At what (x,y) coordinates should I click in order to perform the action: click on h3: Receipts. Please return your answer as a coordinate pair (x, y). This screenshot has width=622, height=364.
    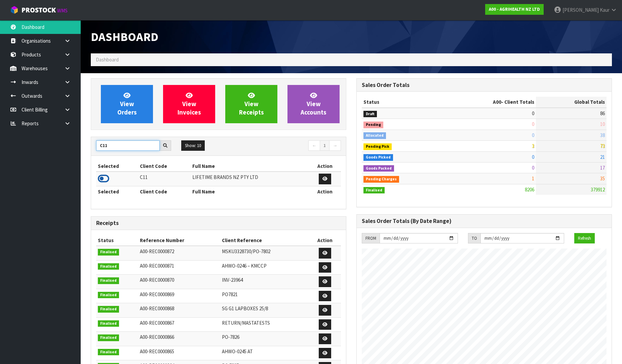
    Looking at the image, I should click on (219, 223).